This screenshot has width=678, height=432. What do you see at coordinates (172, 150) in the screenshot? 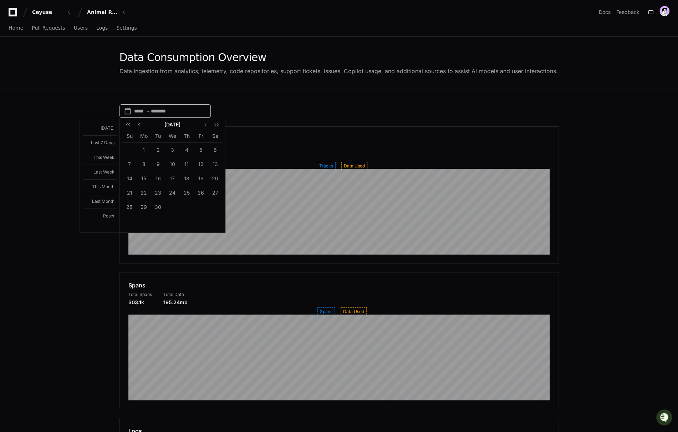
I see `span: 3` at bounding box center [172, 150].